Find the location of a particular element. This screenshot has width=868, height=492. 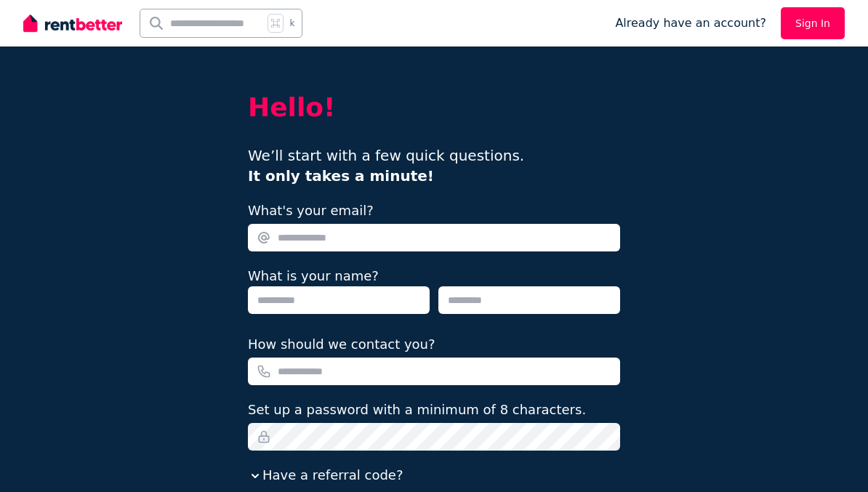

label: Set up a password with a minimum of 8 characters. is located at coordinates (417, 410).